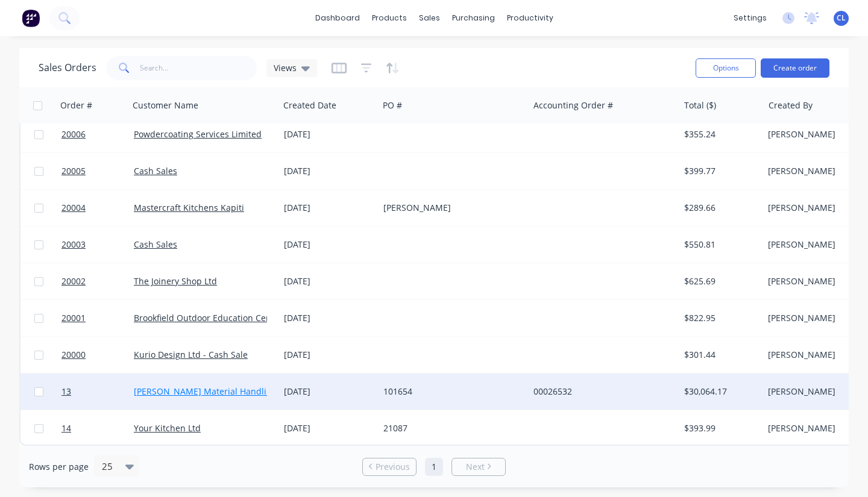 The width and height of the screenshot is (868, 497). Describe the element at coordinates (389, 18) in the screenshot. I see `div: products` at that location.